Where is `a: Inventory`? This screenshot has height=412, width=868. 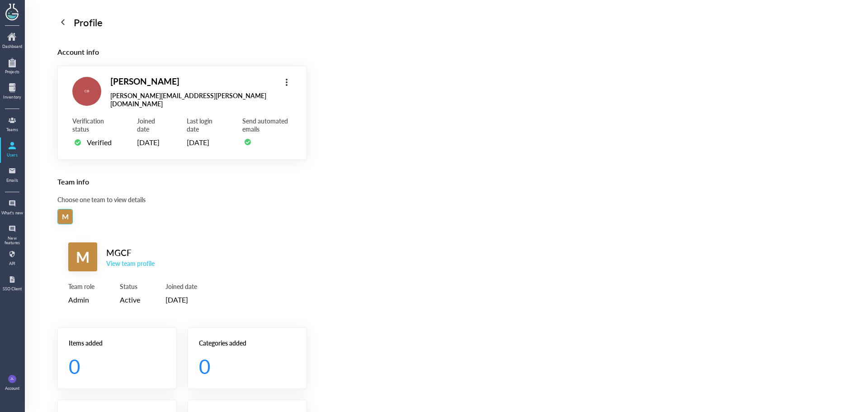
a: Inventory is located at coordinates (12, 92).